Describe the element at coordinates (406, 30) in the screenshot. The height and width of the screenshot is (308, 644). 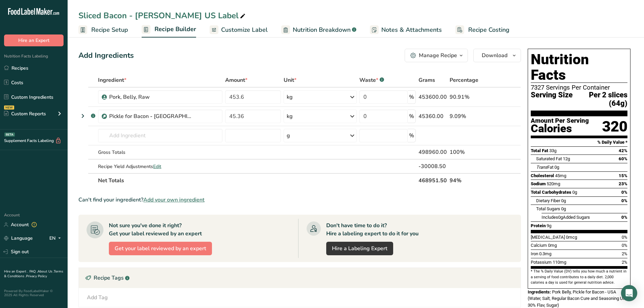
I see `a: Notes & Attachments` at that location.